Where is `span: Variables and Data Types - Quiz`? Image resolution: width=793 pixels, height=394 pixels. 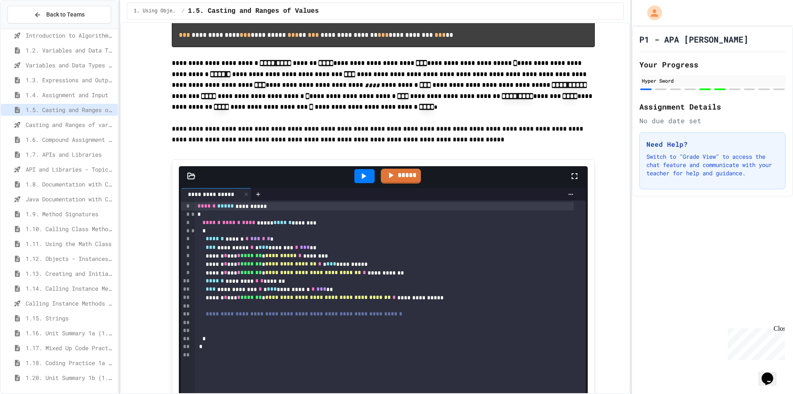 span: Variables and Data Types - Quiz is located at coordinates (70, 65).